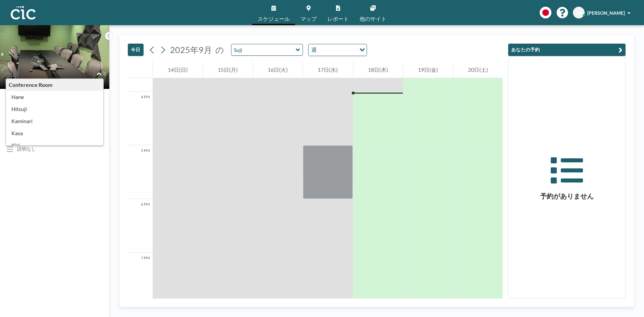 The height and width of the screenshot is (317, 644). Describe the element at coordinates (26, 149) in the screenshot. I see `div: 説明なし` at that location.